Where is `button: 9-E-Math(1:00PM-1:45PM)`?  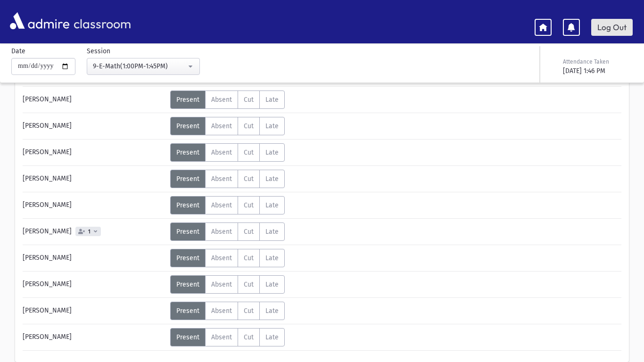
button: 9-E-Math(1:00PM-1:45PM) is located at coordinates (143, 66).